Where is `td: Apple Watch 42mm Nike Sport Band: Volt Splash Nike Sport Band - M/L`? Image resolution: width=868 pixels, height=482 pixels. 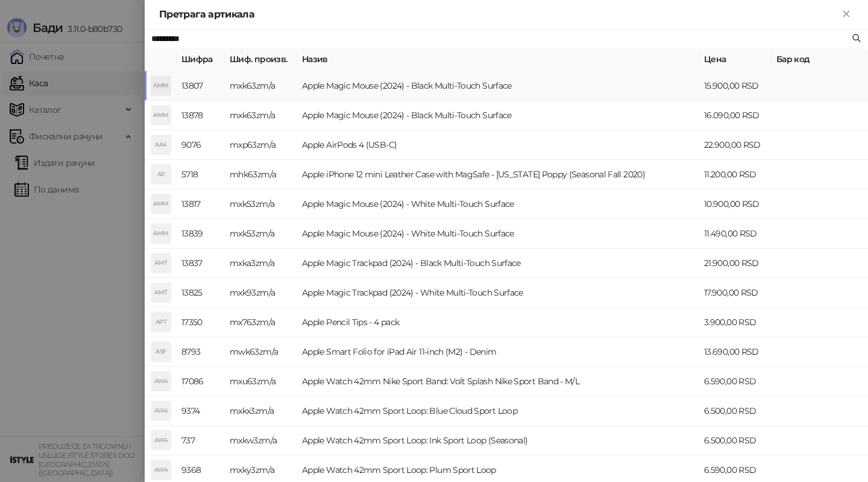 td: Apple Watch 42mm Nike Sport Band: Volt Splash Nike Sport Band - M/L is located at coordinates (498, 381).